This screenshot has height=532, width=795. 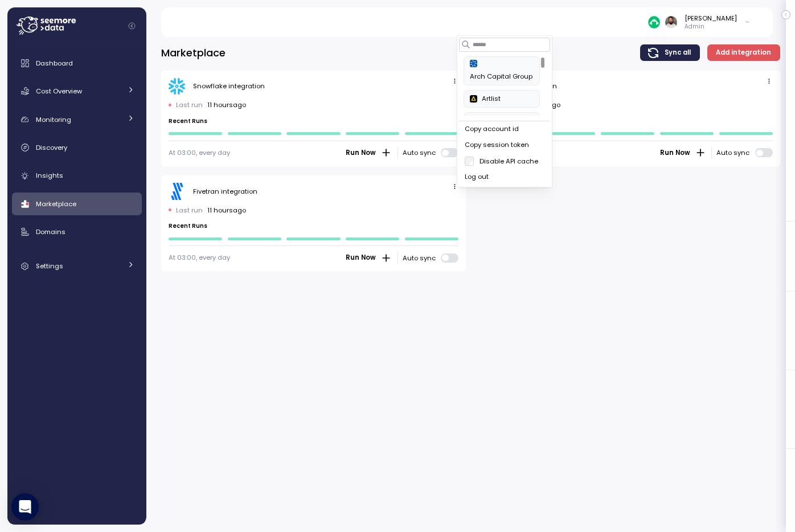 I want to click on div: Snowflake integration, so click(x=229, y=86).